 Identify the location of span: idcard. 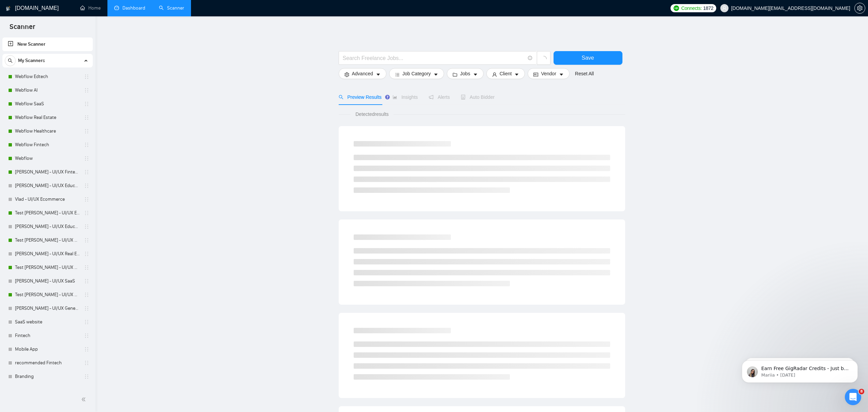
(536, 74).